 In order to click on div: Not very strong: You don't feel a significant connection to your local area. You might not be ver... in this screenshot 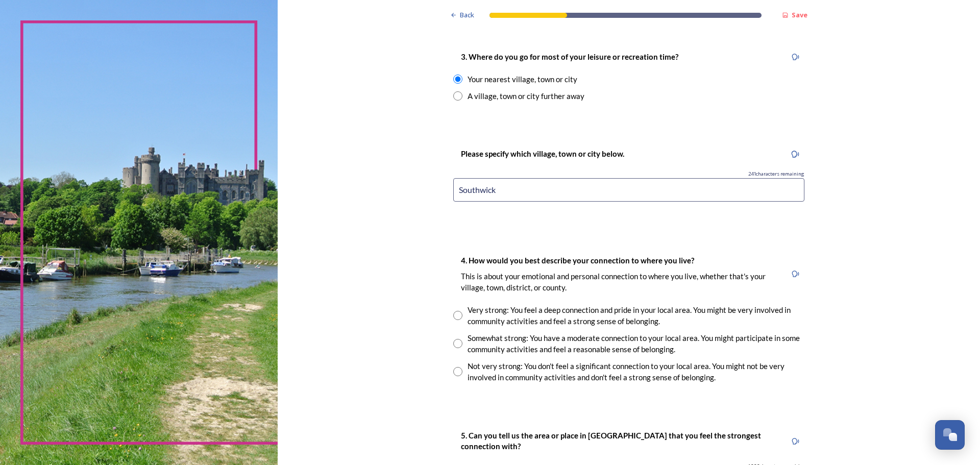, I will do `click(636, 372)`.